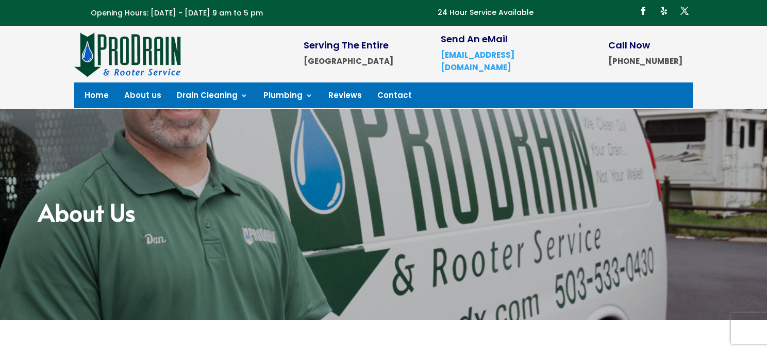 This screenshot has width=767, height=351. Describe the element at coordinates (486, 13) in the screenshot. I see `p: 24 Hour Service Available` at that location.